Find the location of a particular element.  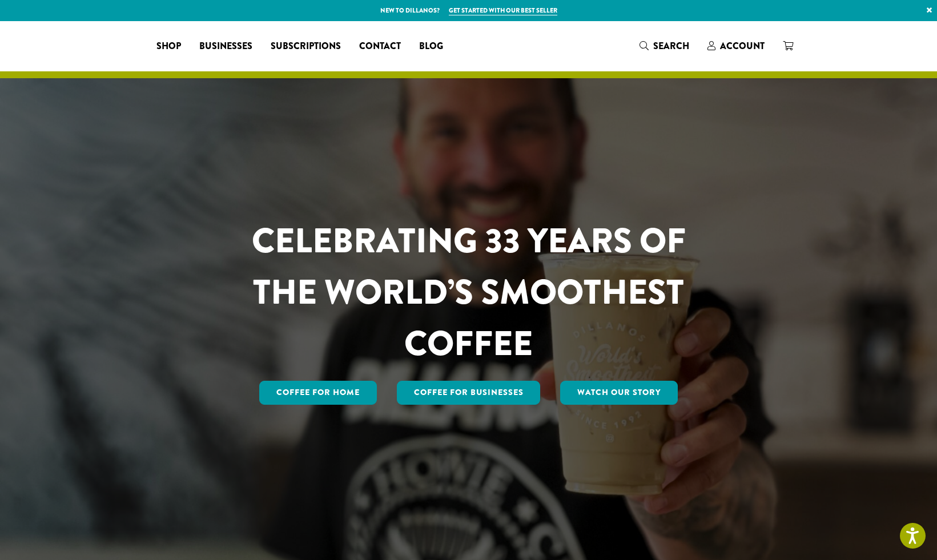

h1: CELEBRATING 33 YEARS OF THE WORLD’S SMOOTHEST COFFEE is located at coordinates (469, 292).